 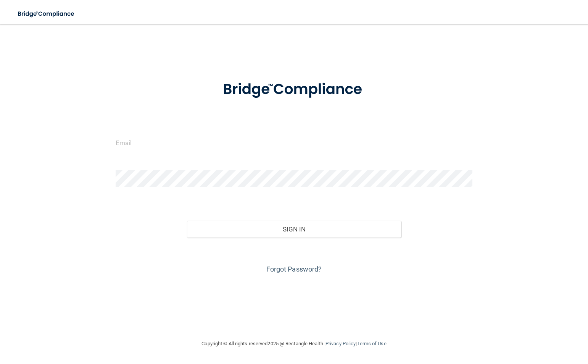 What do you see at coordinates (294, 143) in the screenshot?
I see `input: Email` at bounding box center [294, 143].